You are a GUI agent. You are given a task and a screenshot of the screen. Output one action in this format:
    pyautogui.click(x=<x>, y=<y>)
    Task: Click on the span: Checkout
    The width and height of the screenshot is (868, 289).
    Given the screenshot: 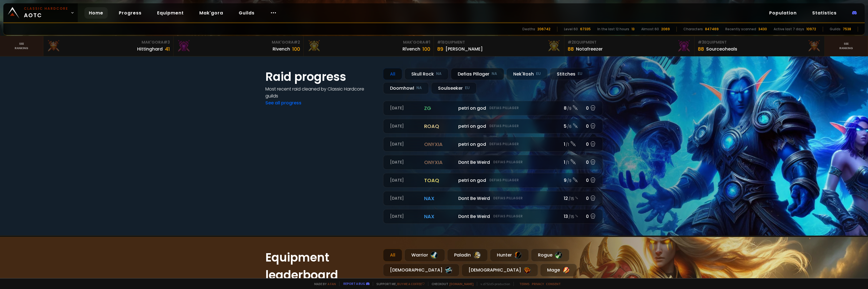 What is the action you would take?
    pyautogui.click(x=451, y=283)
    